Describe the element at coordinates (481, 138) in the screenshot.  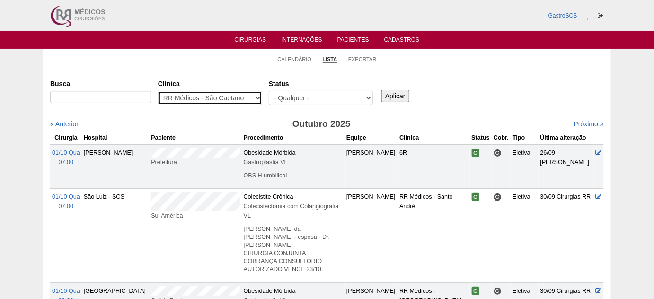
I see `th: Status` at that location.